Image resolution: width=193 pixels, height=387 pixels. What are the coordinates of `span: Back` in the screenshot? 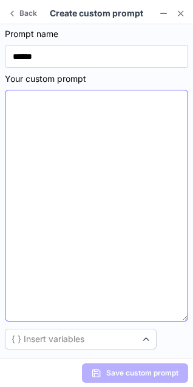 It's located at (28, 13).